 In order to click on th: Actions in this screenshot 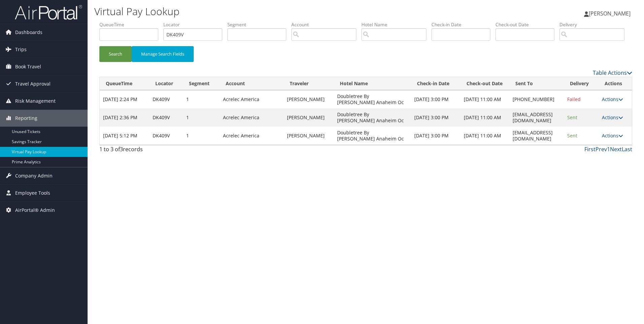, I will do `click(615, 84)`.